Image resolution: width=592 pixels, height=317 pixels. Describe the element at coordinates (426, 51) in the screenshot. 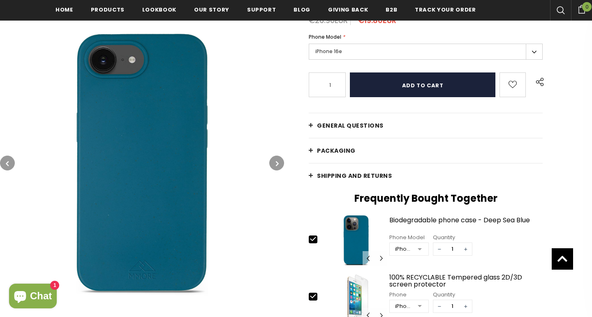

I see `label: iPhone 16e` at that location.